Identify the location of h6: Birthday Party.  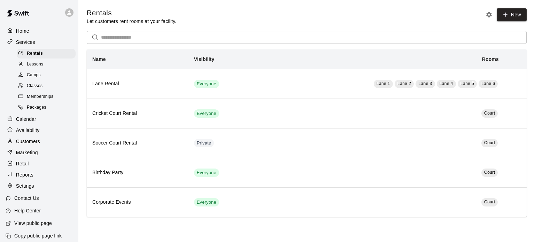
(138, 173).